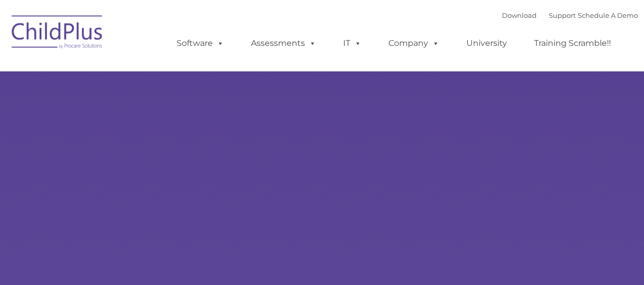  I want to click on a: Company, so click(414, 43).